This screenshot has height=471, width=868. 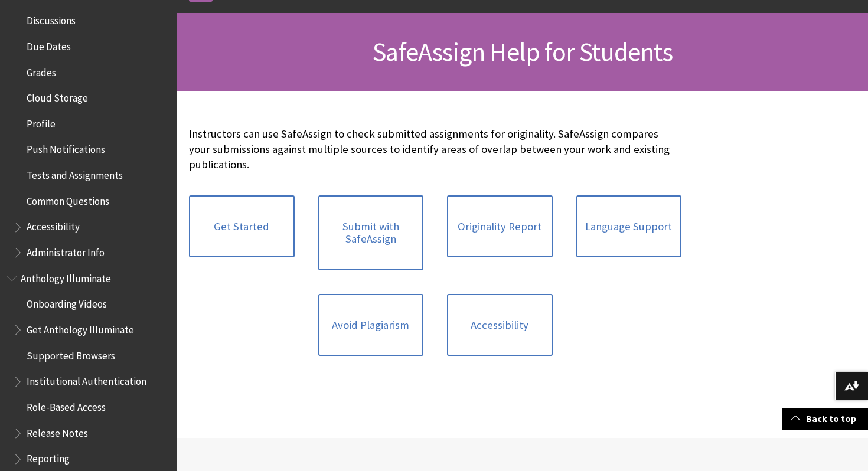 What do you see at coordinates (241, 226) in the screenshot?
I see `a: Get Started` at bounding box center [241, 226].